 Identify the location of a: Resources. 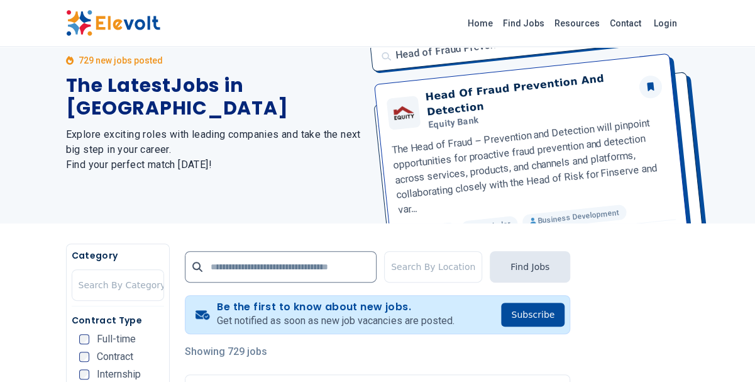
(577, 23).